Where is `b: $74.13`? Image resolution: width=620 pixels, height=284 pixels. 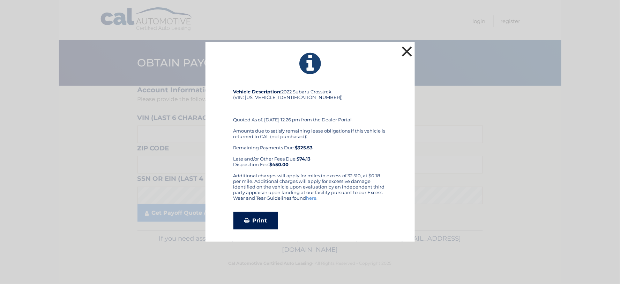
b: $74.13 is located at coordinates (304, 159).